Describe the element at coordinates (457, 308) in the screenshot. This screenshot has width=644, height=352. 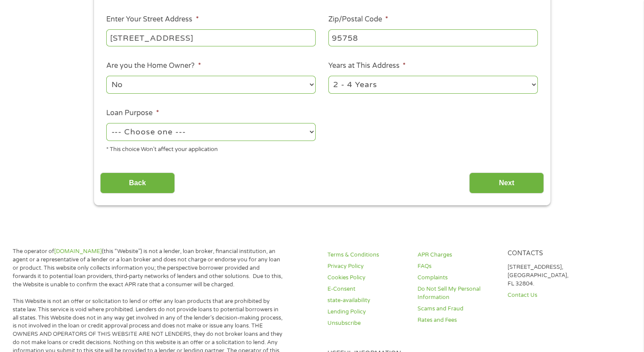
I see `a: Scams and Fraud` at that location.